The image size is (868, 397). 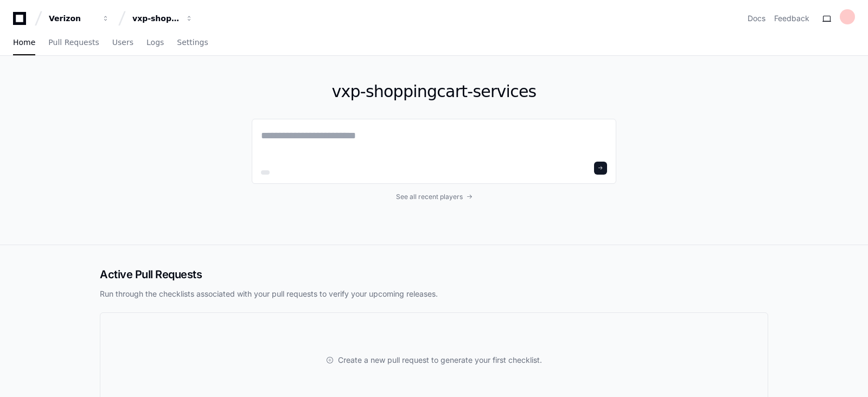 What do you see at coordinates (192, 42) in the screenshot?
I see `span: Settings` at bounding box center [192, 42].